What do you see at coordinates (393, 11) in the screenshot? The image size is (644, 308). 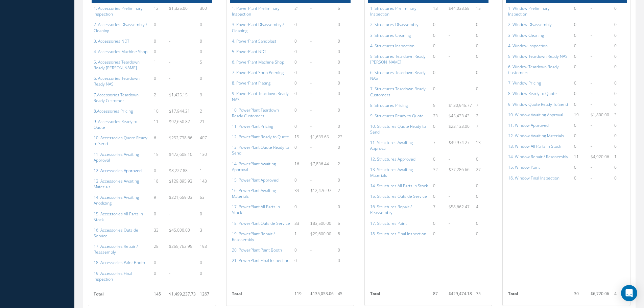 I see `a: 1. Structures Preliminary Inspection` at bounding box center [393, 11].